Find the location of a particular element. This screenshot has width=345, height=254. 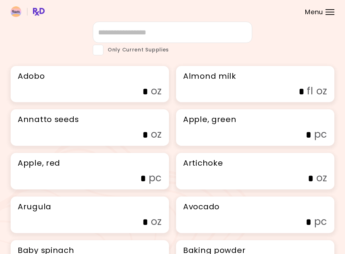

h3: Avocado is located at coordinates (255, 207).